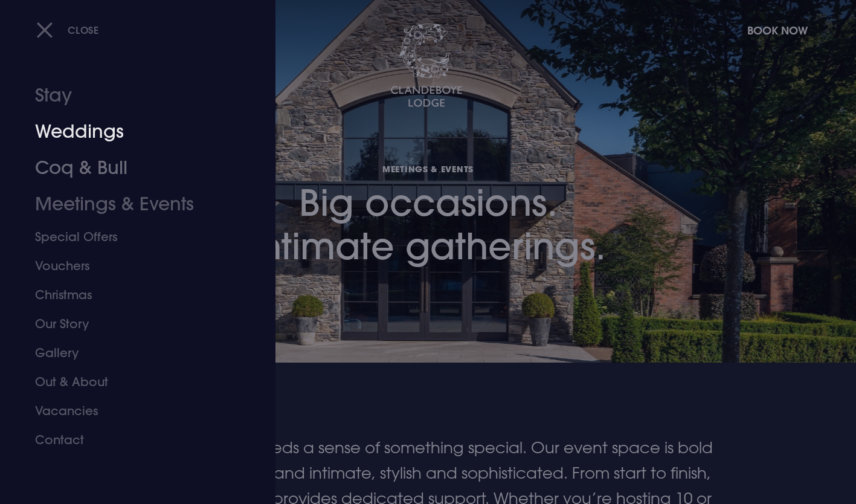 Image resolution: width=856 pixels, height=504 pixels. What do you see at coordinates (131, 439) in the screenshot?
I see `a: Contact` at bounding box center [131, 439].